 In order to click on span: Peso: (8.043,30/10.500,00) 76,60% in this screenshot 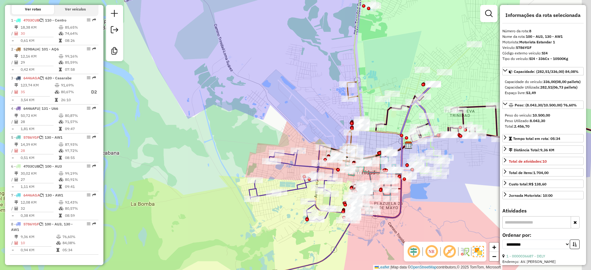, I will do `click(546, 105)`.